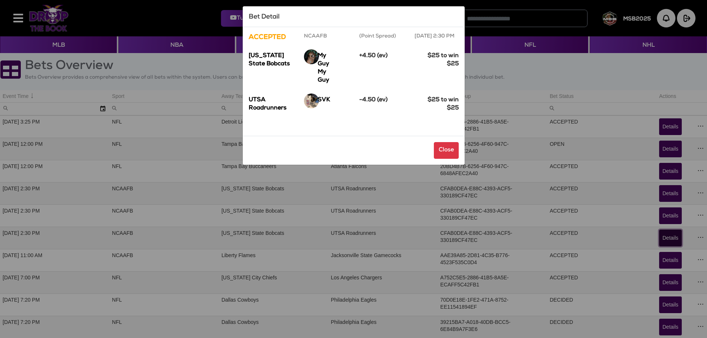 This screenshot has height=338, width=707. Describe the element at coordinates (312, 57) in the screenshot. I see `img: 0SACF+H0i40AAAAASUVORK5CYII=` at that location.